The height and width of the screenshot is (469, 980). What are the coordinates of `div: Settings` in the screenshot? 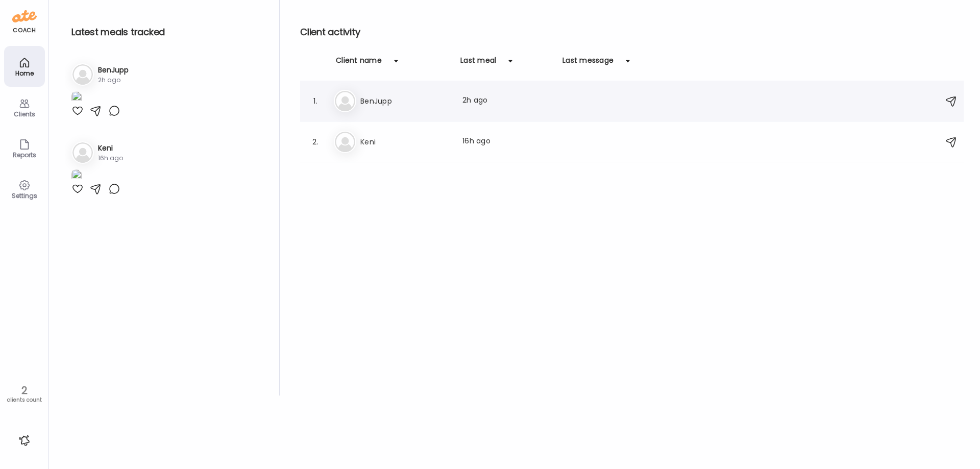 It's located at (24, 195).